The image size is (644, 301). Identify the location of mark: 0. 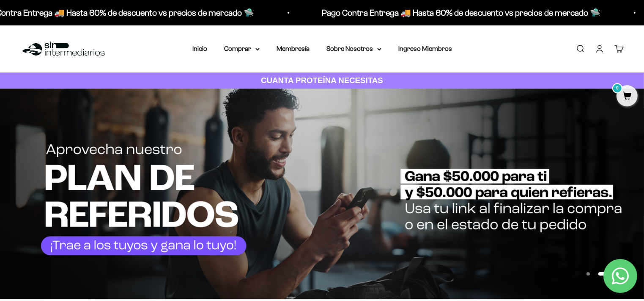
(618, 88).